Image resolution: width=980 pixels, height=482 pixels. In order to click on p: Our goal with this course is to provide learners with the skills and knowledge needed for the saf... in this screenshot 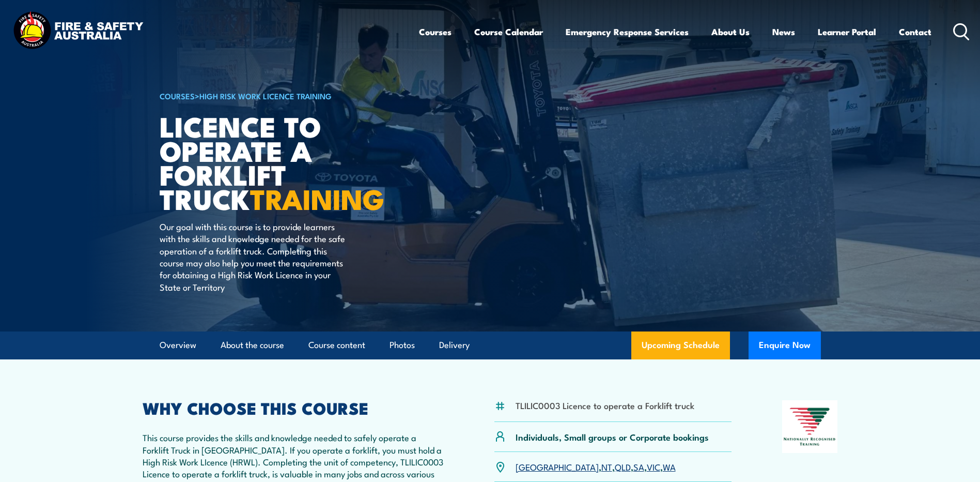, I will do `click(254, 256)`.